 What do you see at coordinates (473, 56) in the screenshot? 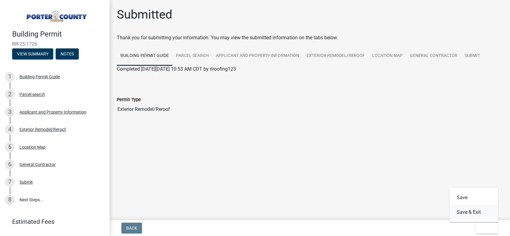
I see `a: Submit` at bounding box center [473, 56].